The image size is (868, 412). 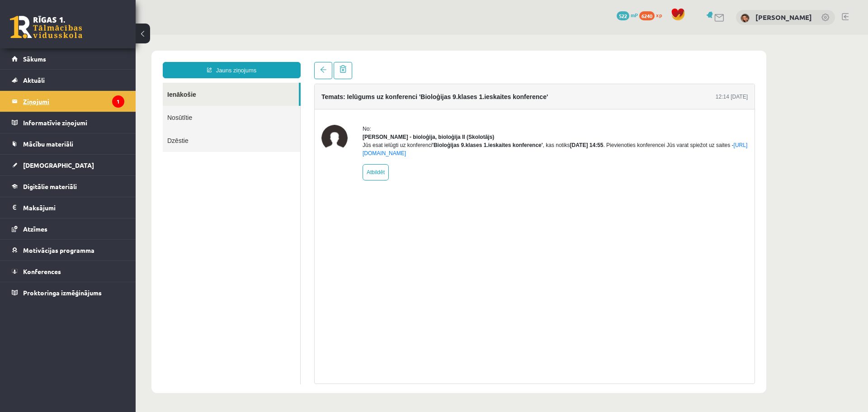 I want to click on span: mP, so click(x=634, y=15).